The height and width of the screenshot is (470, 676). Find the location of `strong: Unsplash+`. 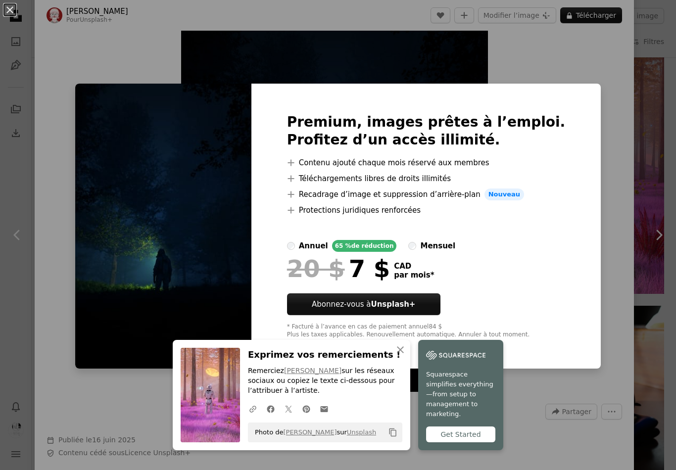

strong: Unsplash+ is located at coordinates (393, 304).